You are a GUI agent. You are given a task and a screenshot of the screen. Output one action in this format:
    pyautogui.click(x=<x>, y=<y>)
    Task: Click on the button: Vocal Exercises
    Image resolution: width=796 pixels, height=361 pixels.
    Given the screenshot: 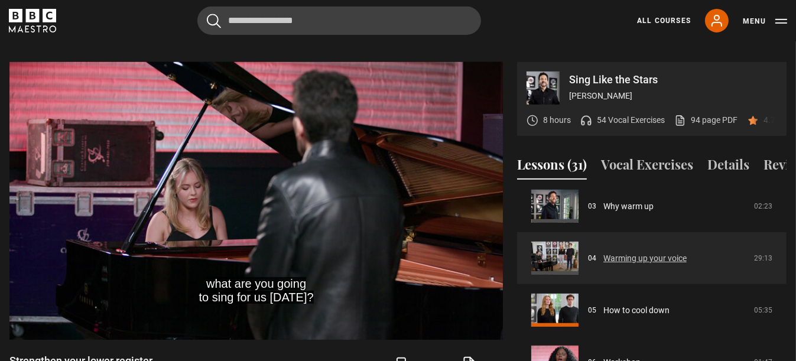 What is the action you would take?
    pyautogui.click(x=647, y=167)
    